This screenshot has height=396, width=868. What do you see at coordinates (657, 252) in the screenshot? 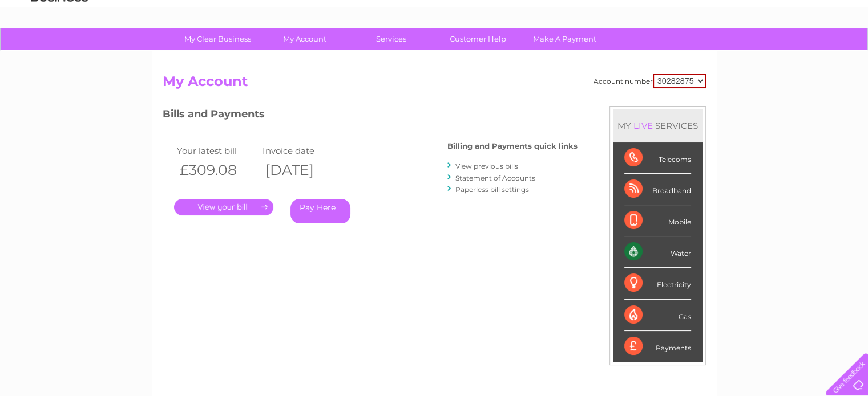
I see `div: Water` at bounding box center [657, 252].